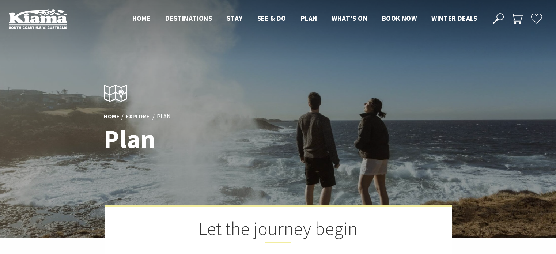  Describe the element at coordinates (138, 117) in the screenshot. I see `a: Explore` at that location.